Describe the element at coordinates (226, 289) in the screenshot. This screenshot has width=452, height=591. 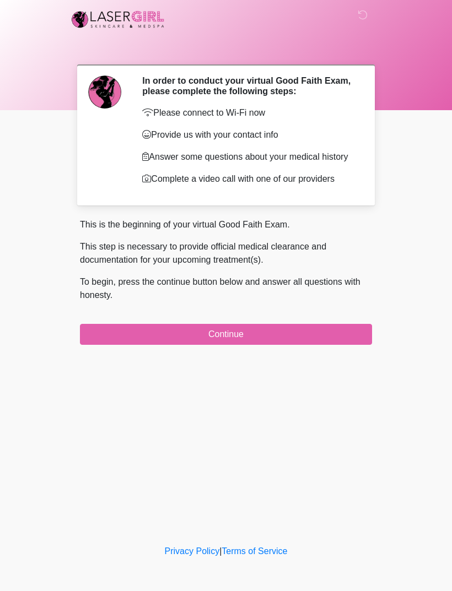
I see `p: To begin, press the continue button below and answer all questions with honesty.` at that location.